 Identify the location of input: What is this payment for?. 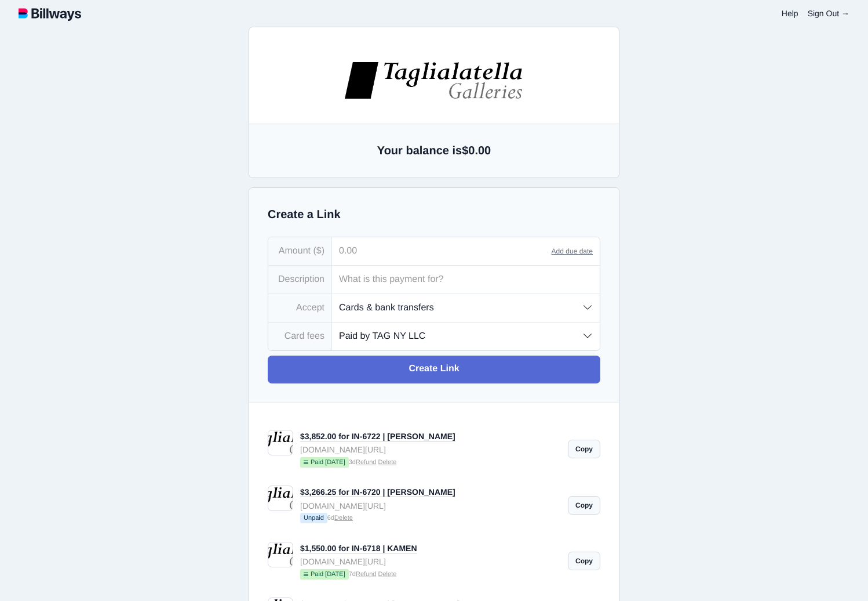
(466, 280).